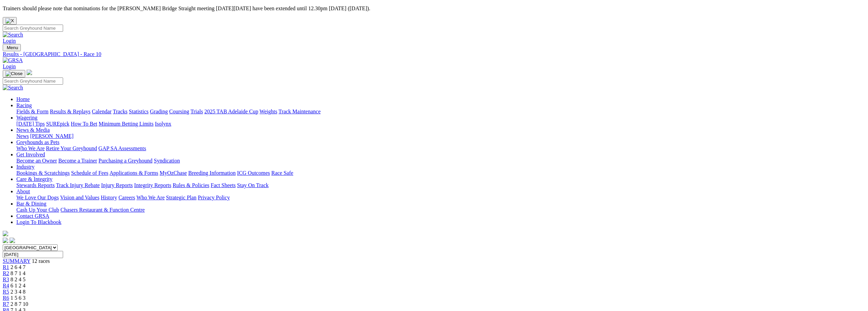 Image resolution: width=868 pixels, height=311 pixels. What do you see at coordinates (84, 123) in the screenshot?
I see `a: How To Bet` at bounding box center [84, 123].